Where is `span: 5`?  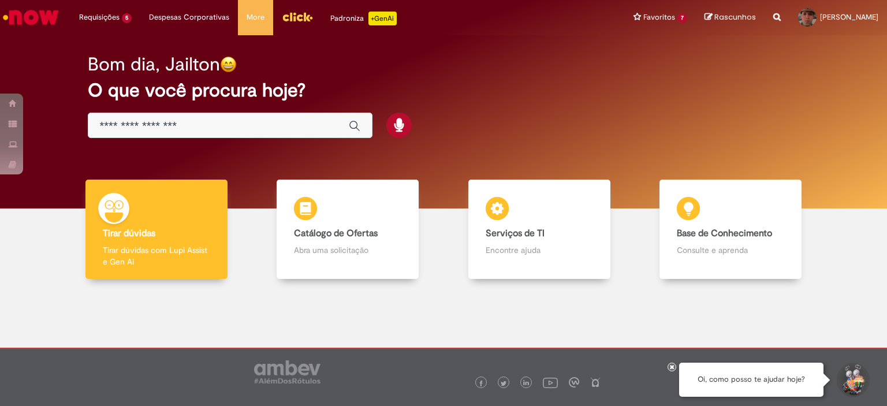 span: 5 is located at coordinates (126, 18).